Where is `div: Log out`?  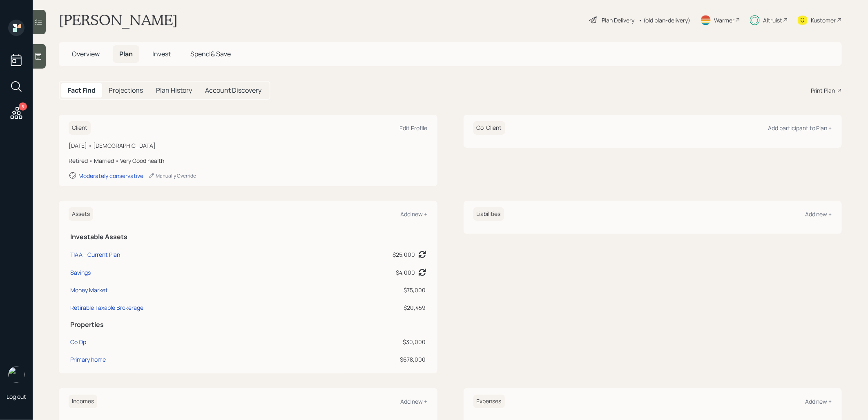 div: Log out is located at coordinates (17, 396).